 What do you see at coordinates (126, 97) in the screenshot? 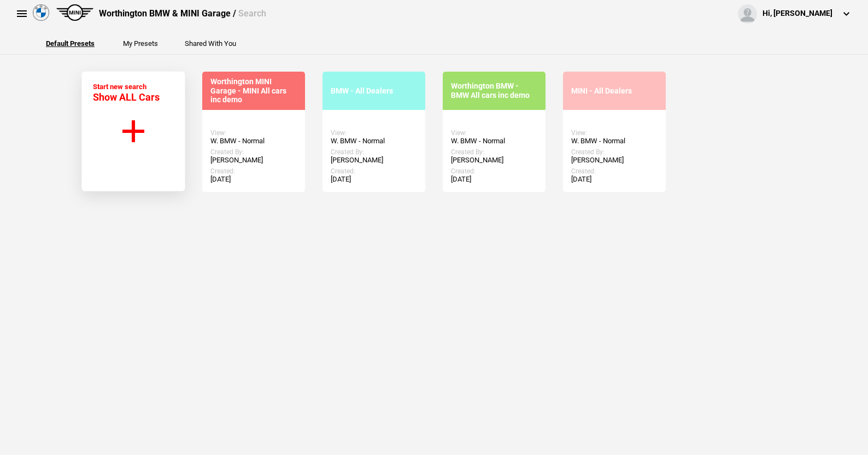
I see `span: Show ALL Cars` at bounding box center [126, 97].